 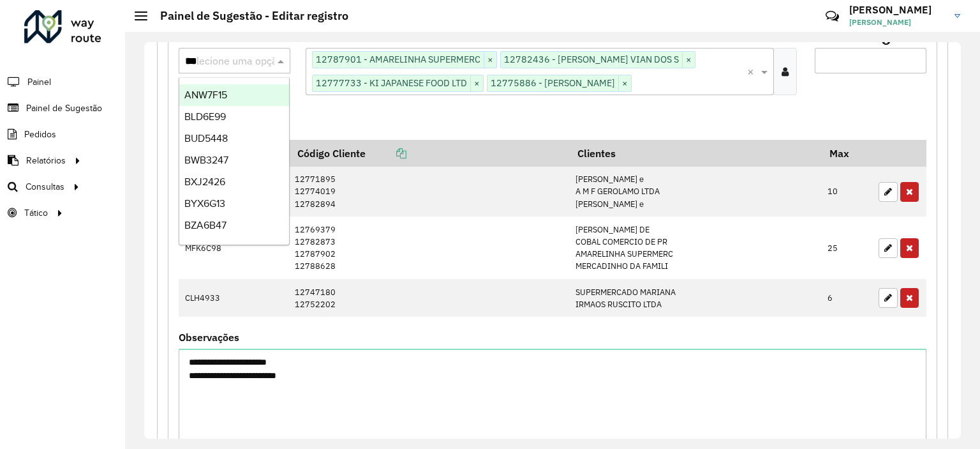 What do you see at coordinates (398, 60) in the screenshot?
I see `span: 12787901 - AMARELINHA SUPERMERC` at bounding box center [398, 60].